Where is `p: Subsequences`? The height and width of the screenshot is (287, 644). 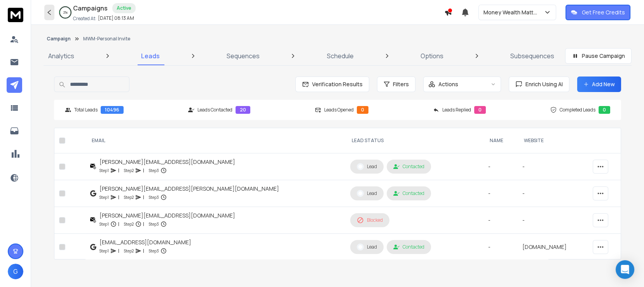
p: Subsequences is located at coordinates (532, 56).